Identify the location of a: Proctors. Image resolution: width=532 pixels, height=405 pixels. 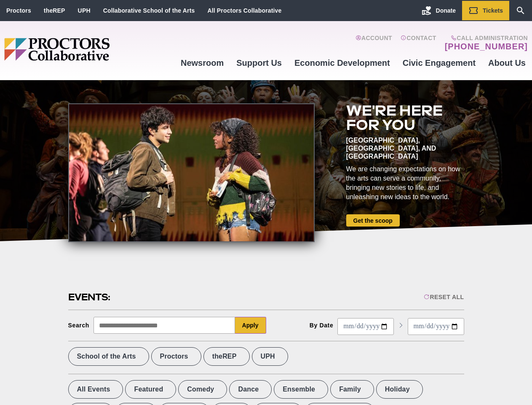
(19, 11).